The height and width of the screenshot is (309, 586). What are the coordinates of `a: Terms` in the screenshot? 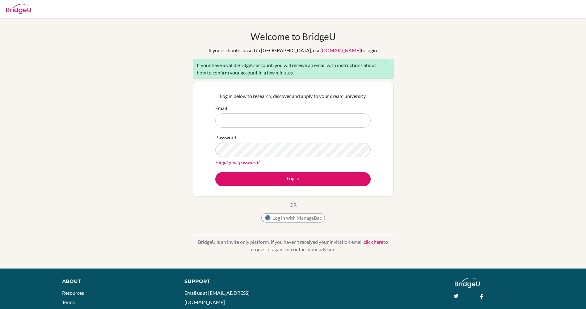 It's located at (68, 302).